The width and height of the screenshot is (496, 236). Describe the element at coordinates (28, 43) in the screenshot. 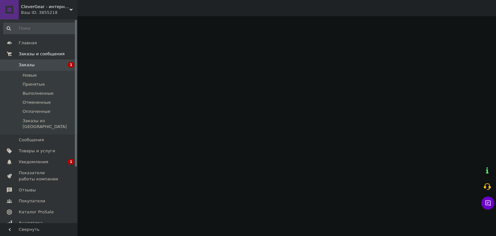

I see `span: Главная` at that location.